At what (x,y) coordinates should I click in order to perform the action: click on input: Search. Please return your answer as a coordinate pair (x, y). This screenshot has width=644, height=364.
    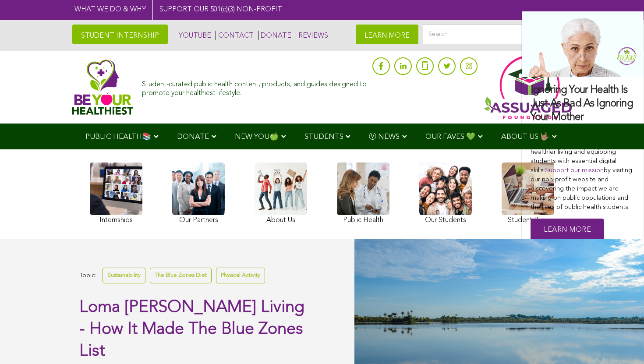
    Looking at the image, I should click on (497, 34).